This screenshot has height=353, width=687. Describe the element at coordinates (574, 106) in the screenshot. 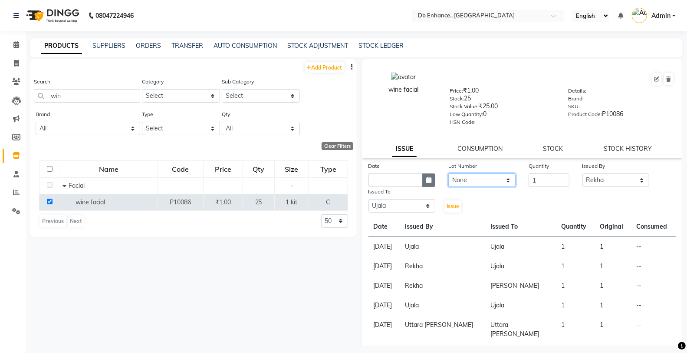

I see `label: SKU:` at that location.